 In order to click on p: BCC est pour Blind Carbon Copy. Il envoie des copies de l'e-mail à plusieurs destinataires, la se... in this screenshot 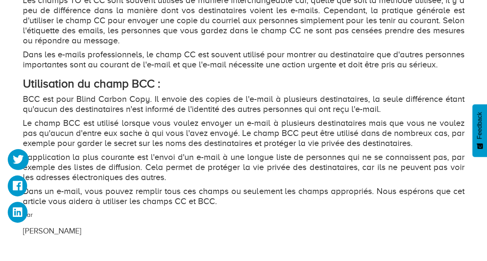, I will do `click(244, 104)`.